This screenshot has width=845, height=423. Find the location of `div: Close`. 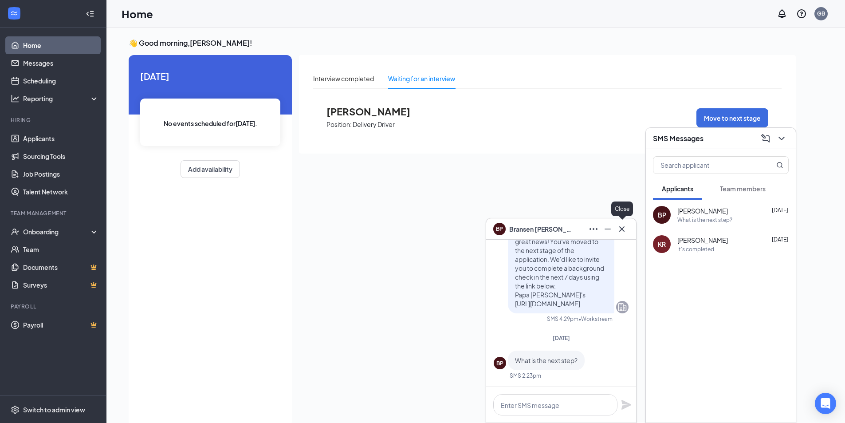

div: Close is located at coordinates (622, 208).